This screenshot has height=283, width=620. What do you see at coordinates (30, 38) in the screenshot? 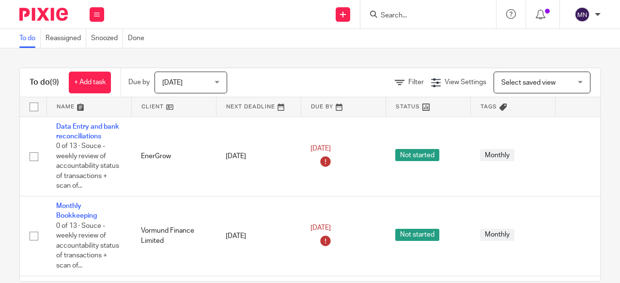
I see `a: To do` at bounding box center [30, 38].